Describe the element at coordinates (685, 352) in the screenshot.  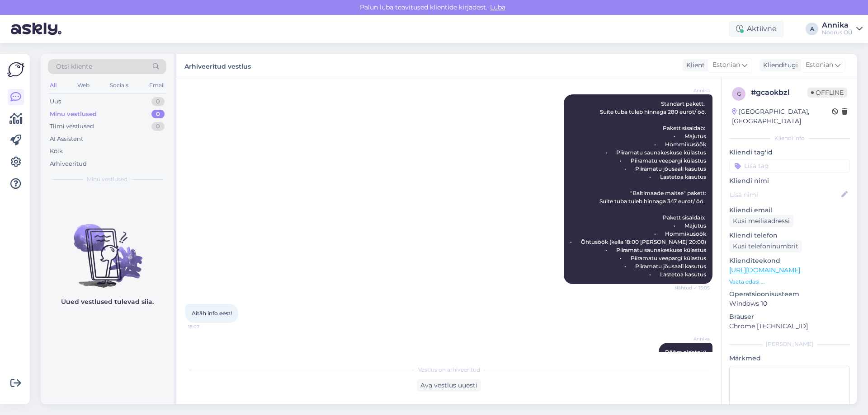
I see `span: Rõõm aidata! :)` at that location.